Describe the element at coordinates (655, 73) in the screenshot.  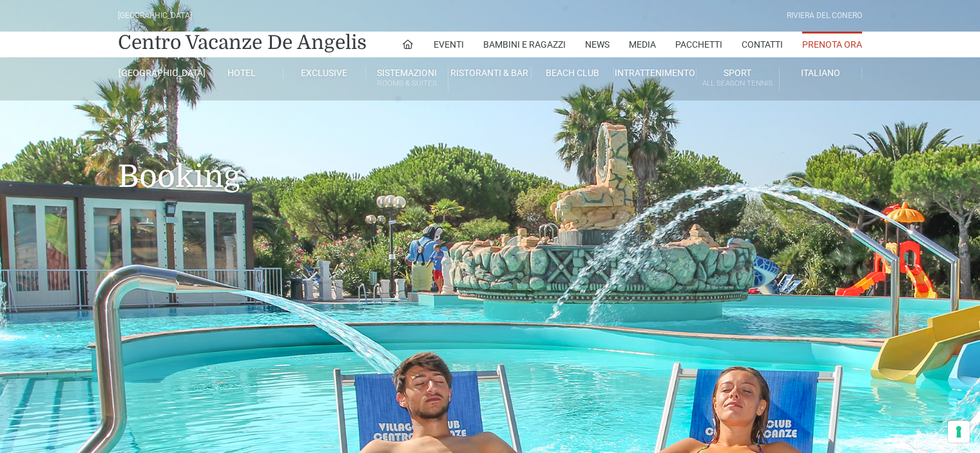
I see `a: Intrattenimento` at that location.